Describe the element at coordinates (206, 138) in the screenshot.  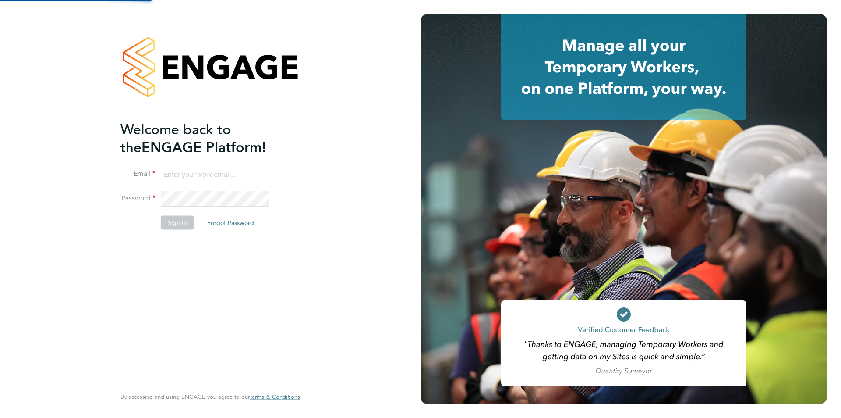
I see `h2: ENGAGE Platform!` at that location.